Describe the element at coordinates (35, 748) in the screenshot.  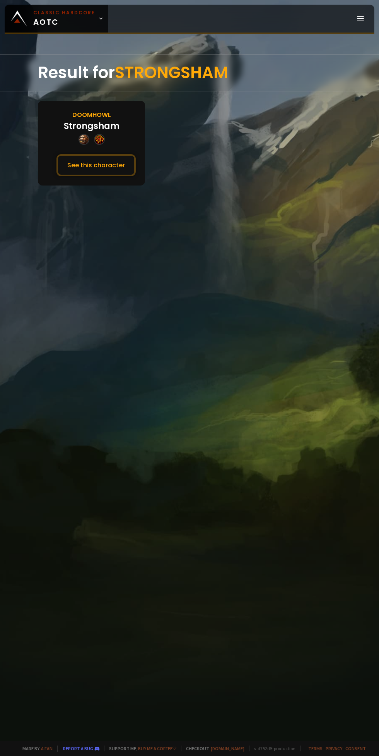
I see `span: Made by` at that location.